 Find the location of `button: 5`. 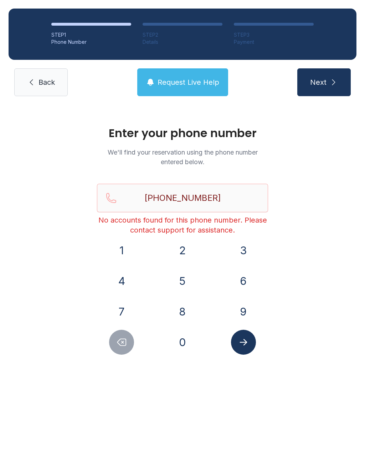

button: 5 is located at coordinates (182, 281).